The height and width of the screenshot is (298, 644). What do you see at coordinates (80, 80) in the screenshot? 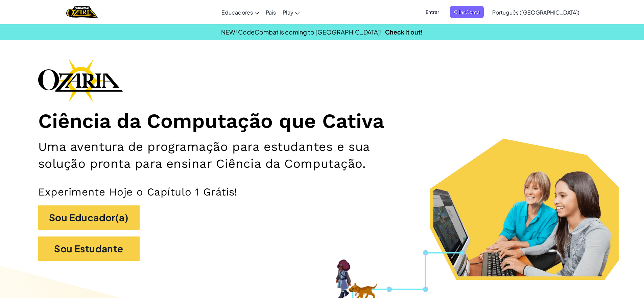
I see `img: Ozaria branding logo` at bounding box center [80, 80].